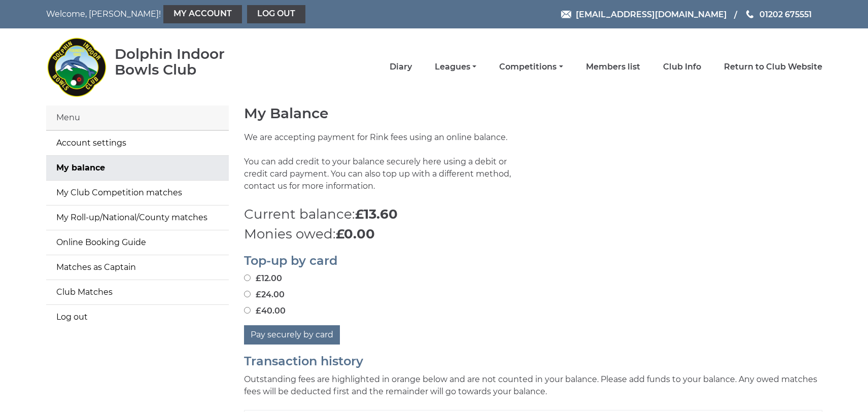  I want to click on a: My Account, so click(202, 14).